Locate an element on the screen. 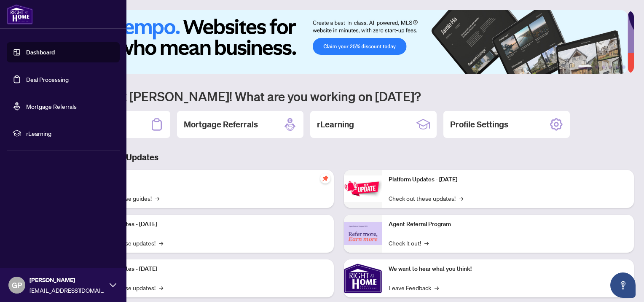 This screenshot has width=644, height=302. h3: Brokerage & Industry Updates is located at coordinates (339, 157).